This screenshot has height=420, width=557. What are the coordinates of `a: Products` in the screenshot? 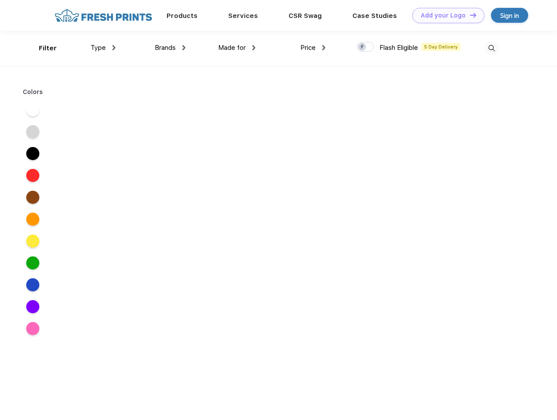 It's located at (182, 16).